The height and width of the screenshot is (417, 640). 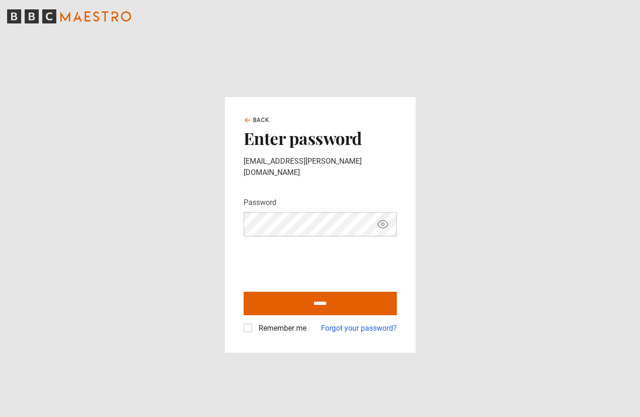 What do you see at coordinates (320, 138) in the screenshot?
I see `h2: Enter password` at bounding box center [320, 138].